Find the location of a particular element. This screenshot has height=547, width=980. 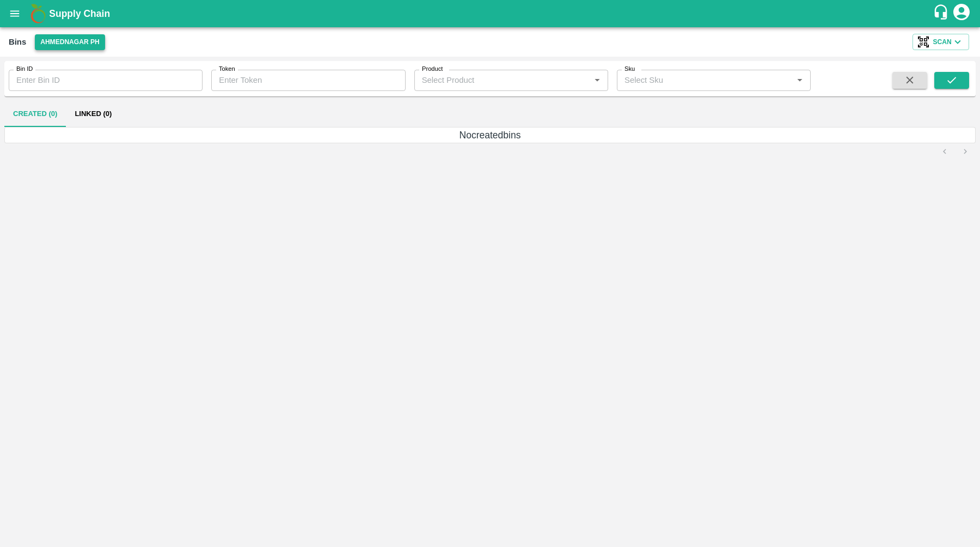

button: Select DC is located at coordinates (70, 42).